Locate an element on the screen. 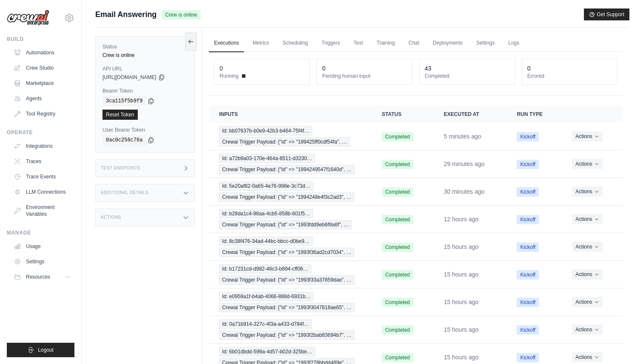  a: Deployments is located at coordinates (447, 43).